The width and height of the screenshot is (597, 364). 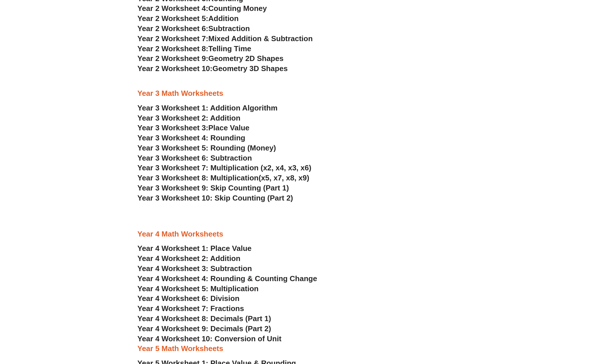 I want to click on span: Year 3 Worksheet 7: Multiplication (x2, x4, x3, x6), so click(x=224, y=168).